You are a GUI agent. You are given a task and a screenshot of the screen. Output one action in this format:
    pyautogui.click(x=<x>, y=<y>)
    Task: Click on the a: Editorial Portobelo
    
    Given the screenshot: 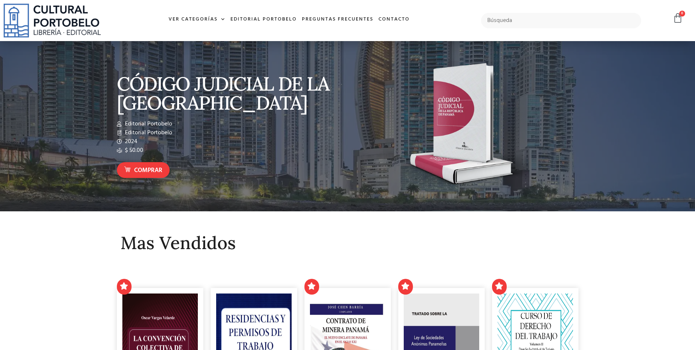 What is the action you would take?
    pyautogui.click(x=264, y=19)
    